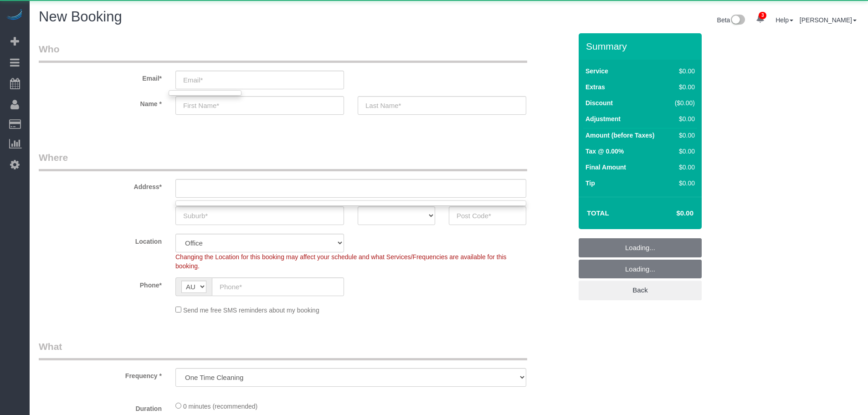 The image size is (868, 415). What do you see at coordinates (283, 350) in the screenshot?
I see `legend: What` at bounding box center [283, 350].